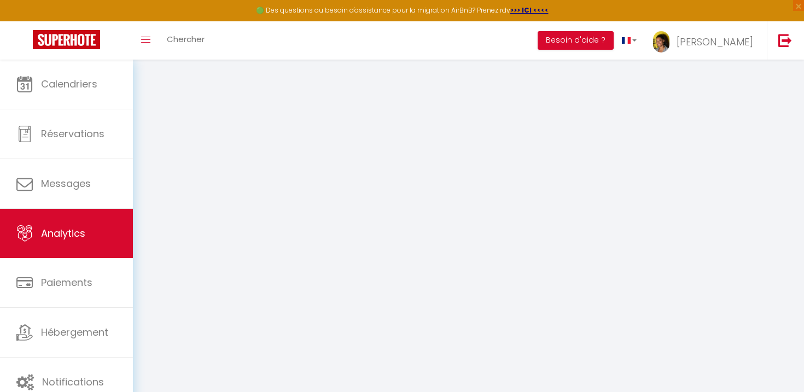  What do you see at coordinates (74, 332) in the screenshot?
I see `span: Hébergement` at bounding box center [74, 332].